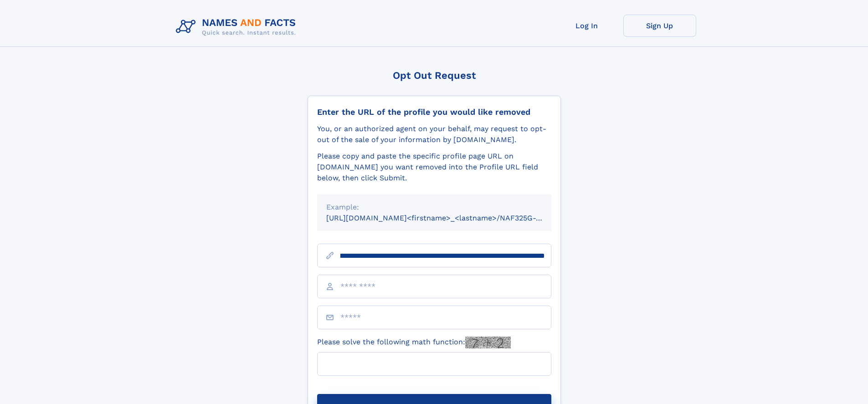 This screenshot has width=868, height=404. I want to click on a: Log In, so click(587, 25).